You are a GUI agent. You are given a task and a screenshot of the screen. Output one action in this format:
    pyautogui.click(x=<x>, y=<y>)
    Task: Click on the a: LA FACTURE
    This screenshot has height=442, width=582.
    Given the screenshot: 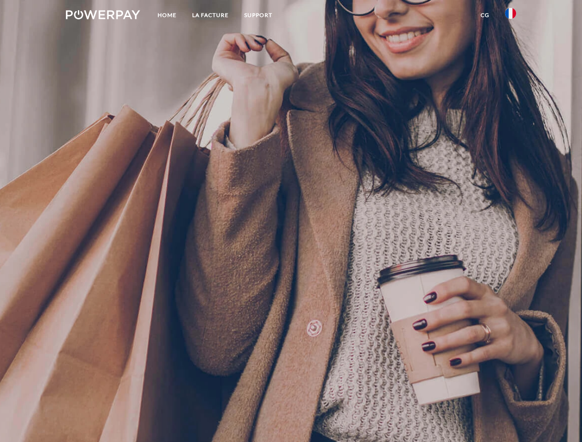 What is the action you would take?
    pyautogui.click(x=210, y=15)
    